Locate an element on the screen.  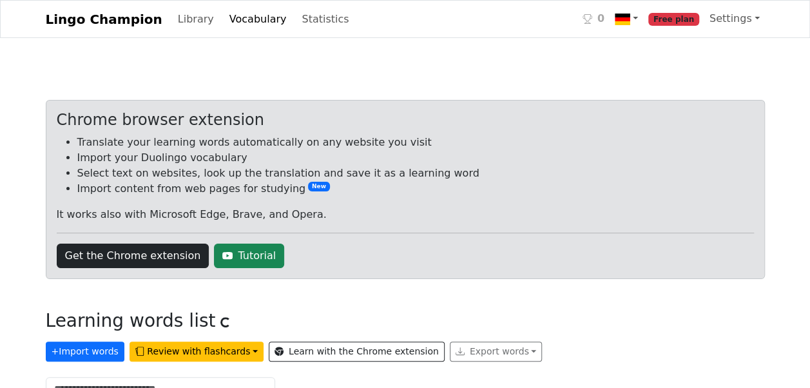
button: Review with flashcards is located at coordinates (196, 351).